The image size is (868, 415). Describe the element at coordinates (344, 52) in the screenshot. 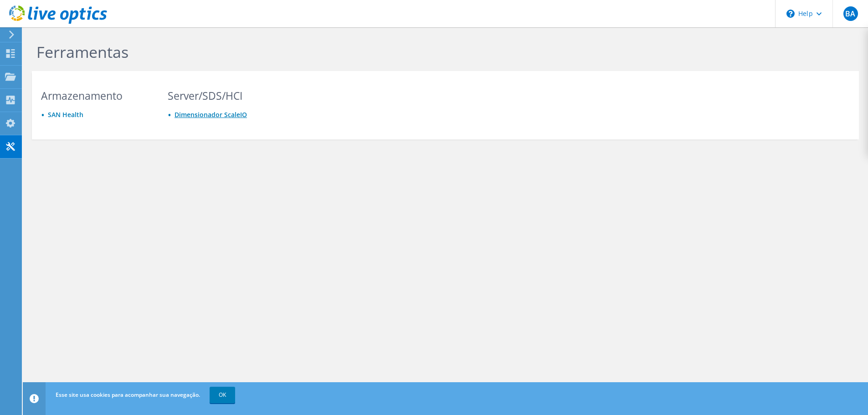

I see `h1: Ferramentas` at that location.